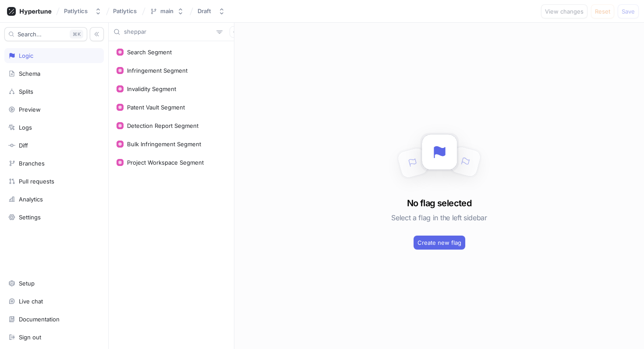  I want to click on button: Search...K, so click(46, 34).